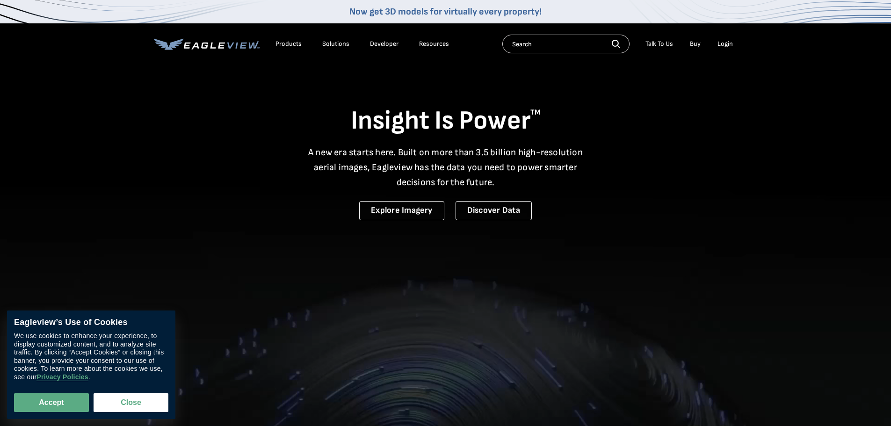 The image size is (891, 426). I want to click on a: Explore Imagery, so click(402, 210).